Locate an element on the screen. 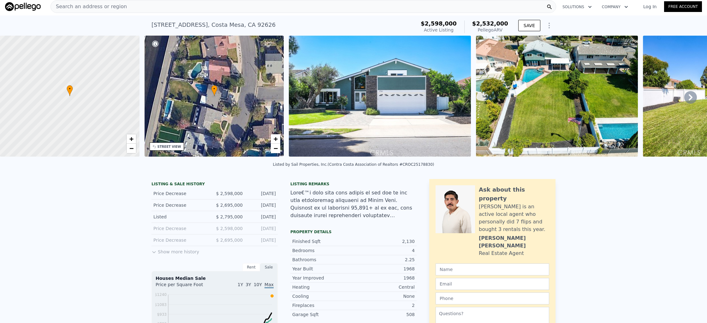 The width and height of the screenshot is (707, 323). tspan: $933 is located at coordinates (161, 315).